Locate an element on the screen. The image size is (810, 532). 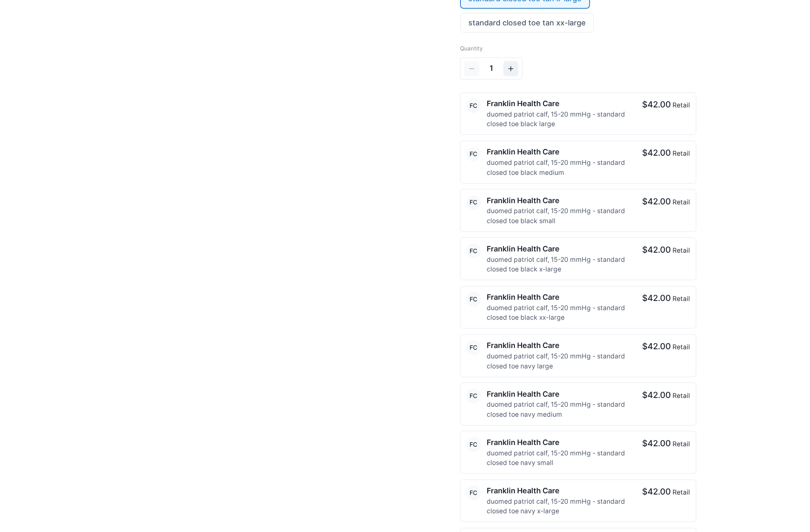
p: duomed patriot calf, 15-20 mmHg - standard closed toe black medium is located at coordinates (558, 167).